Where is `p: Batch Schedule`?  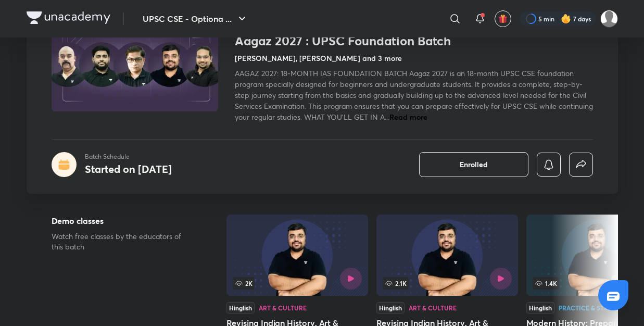 p: Batch Schedule is located at coordinates (128, 157).